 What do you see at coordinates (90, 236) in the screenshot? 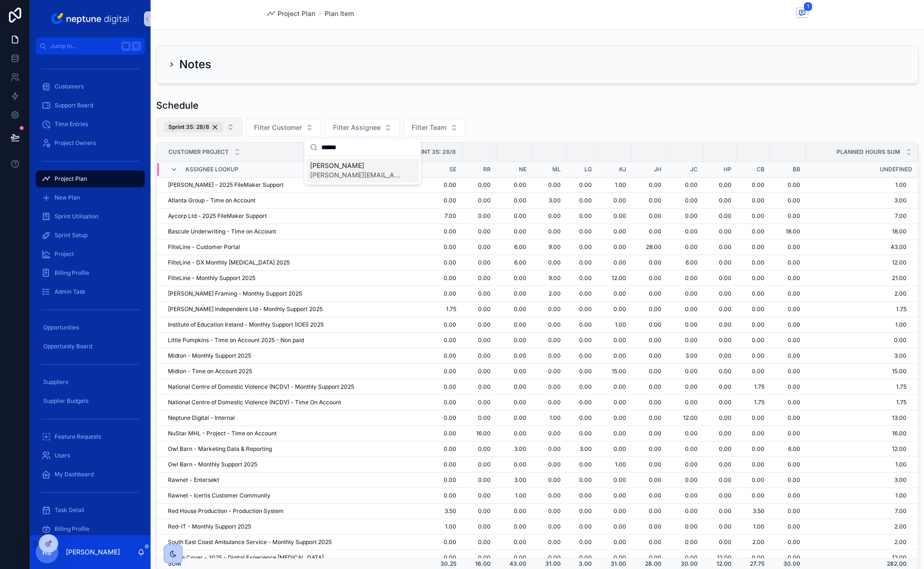
I see `a: Sprint Setup` at bounding box center [90, 236].